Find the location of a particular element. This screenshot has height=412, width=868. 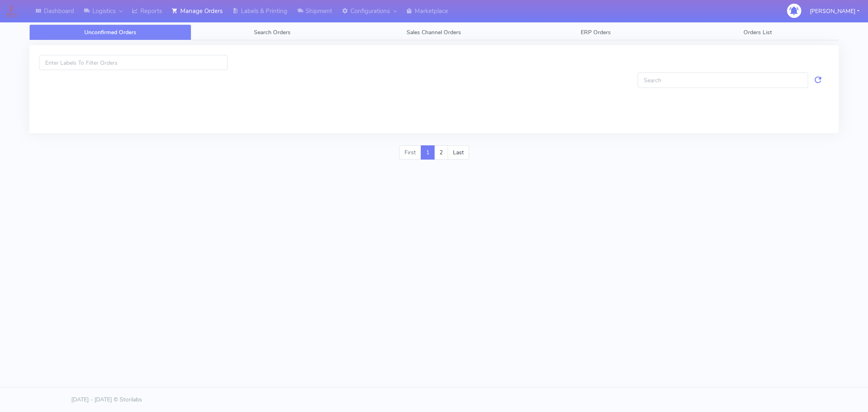

a: 2 is located at coordinates (441, 153).